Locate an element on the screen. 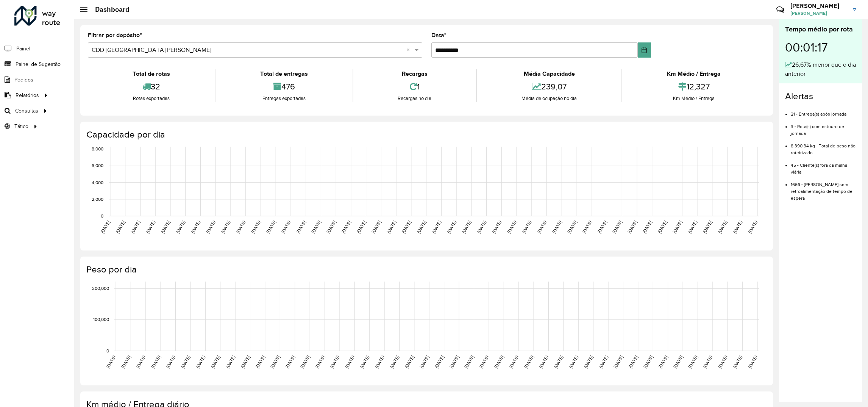 The image size is (868, 407). li: 8.390,34 kg - Total de peso não roteirizado is located at coordinates (824, 147).